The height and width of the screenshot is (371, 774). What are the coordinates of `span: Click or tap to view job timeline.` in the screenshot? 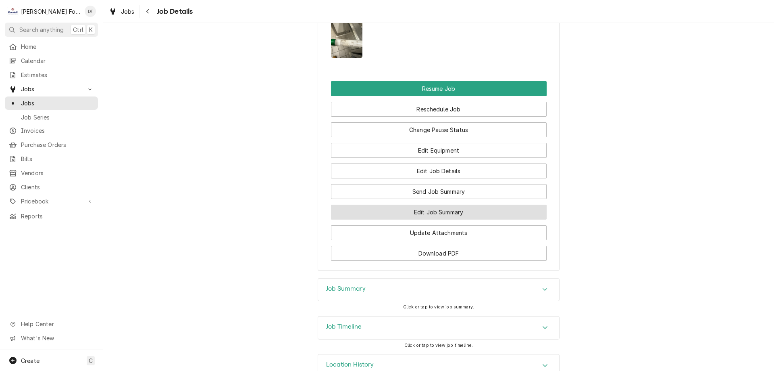 It's located at (439, 345).